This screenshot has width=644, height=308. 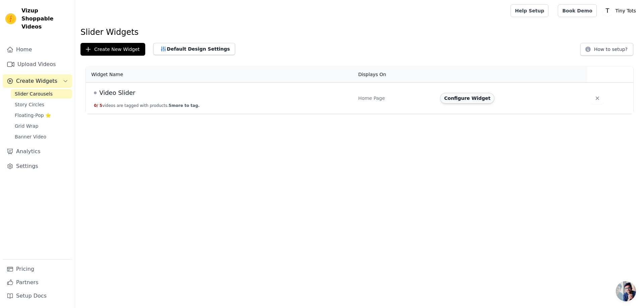 What do you see at coordinates (117, 93) in the screenshot?
I see `span: Video Slider` at bounding box center [117, 93].